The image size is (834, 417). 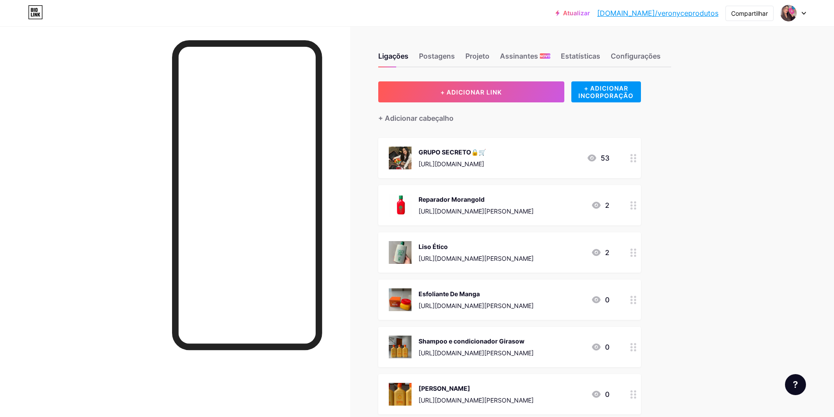 I want to click on img: GRUPO SECRETO🔒🛒, so click(x=400, y=158).